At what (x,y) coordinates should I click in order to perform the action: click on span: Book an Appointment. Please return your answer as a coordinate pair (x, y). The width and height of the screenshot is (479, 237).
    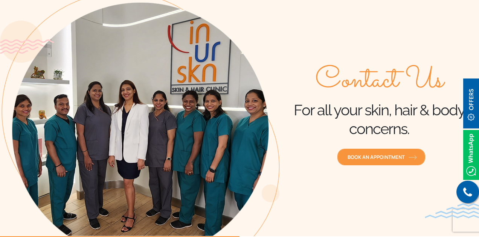
    Looking at the image, I should click on (381, 157).